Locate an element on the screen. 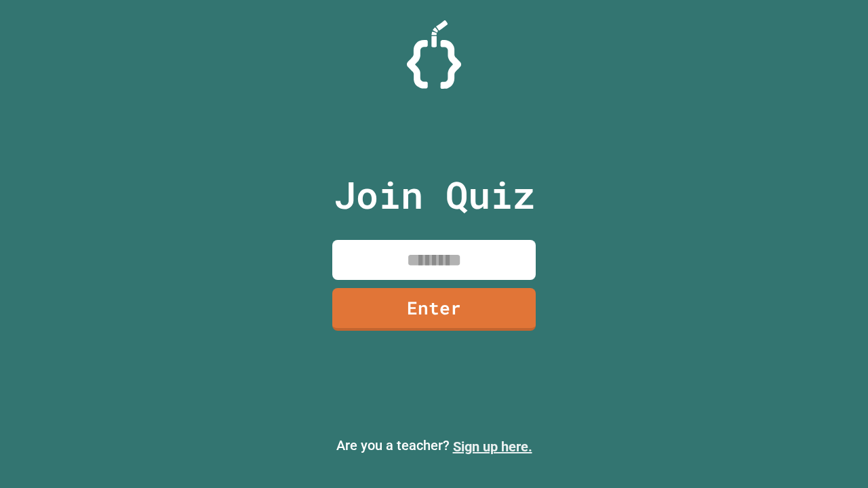  p: Join Quiz is located at coordinates (434, 194).